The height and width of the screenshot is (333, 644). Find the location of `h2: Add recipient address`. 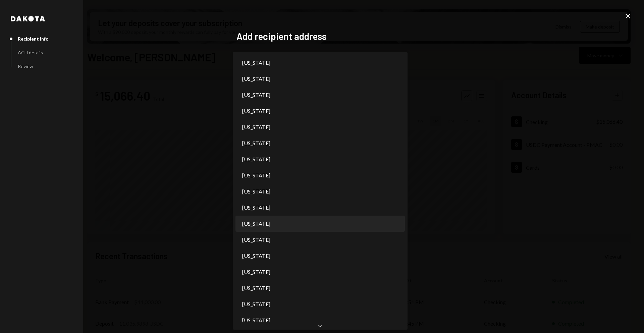

h2: Add recipient address is located at coordinates (322, 36).